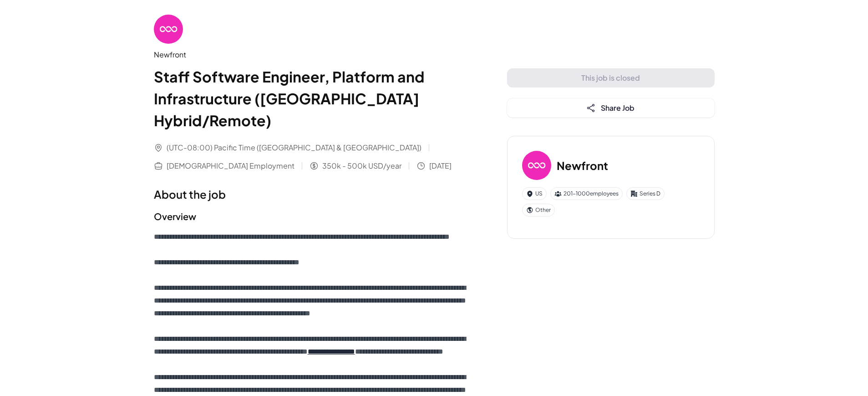 The height and width of the screenshot is (396, 868). Describe the element at coordinates (362, 166) in the screenshot. I see `span: 350k - 500k USD/year` at that location.